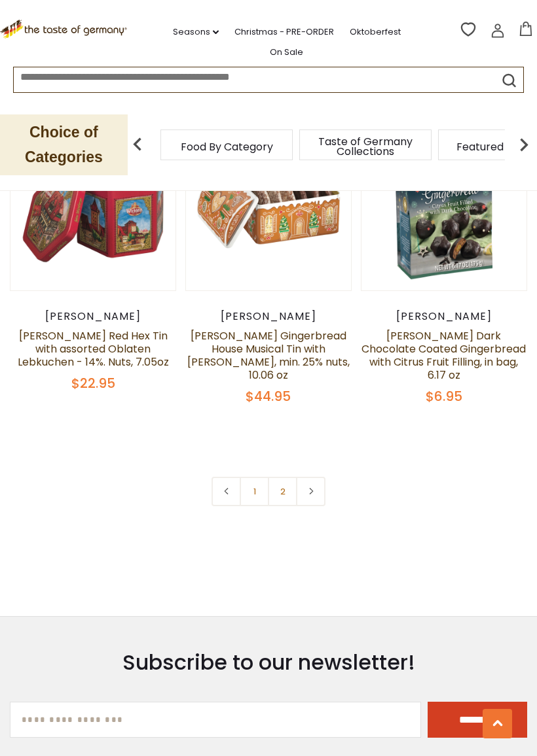 The width and height of the screenshot is (537, 756). I want to click on a: 1, so click(254, 491).